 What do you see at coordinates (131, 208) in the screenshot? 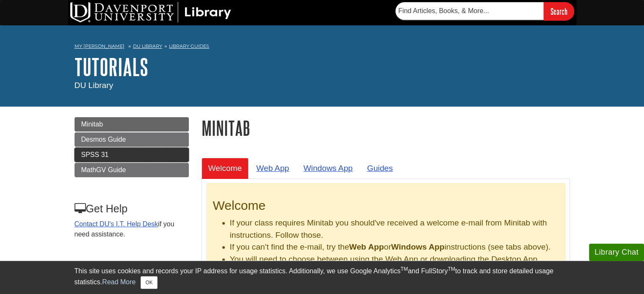
I see `h3: Get Help` at bounding box center [131, 208].